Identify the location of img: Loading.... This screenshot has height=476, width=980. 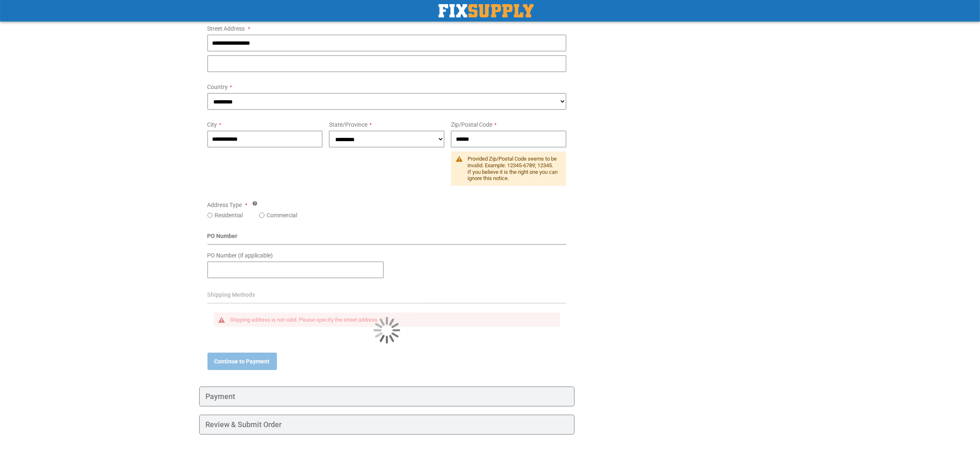
(387, 331).